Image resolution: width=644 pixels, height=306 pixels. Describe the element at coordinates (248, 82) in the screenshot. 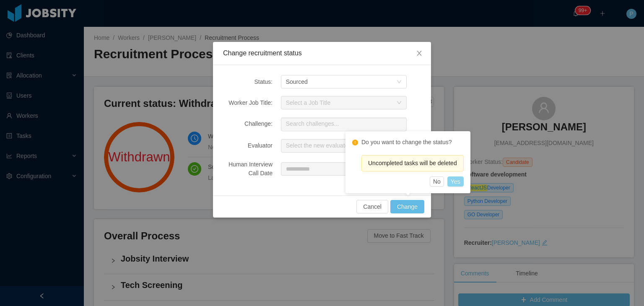

I see `div: Status:` at that location.